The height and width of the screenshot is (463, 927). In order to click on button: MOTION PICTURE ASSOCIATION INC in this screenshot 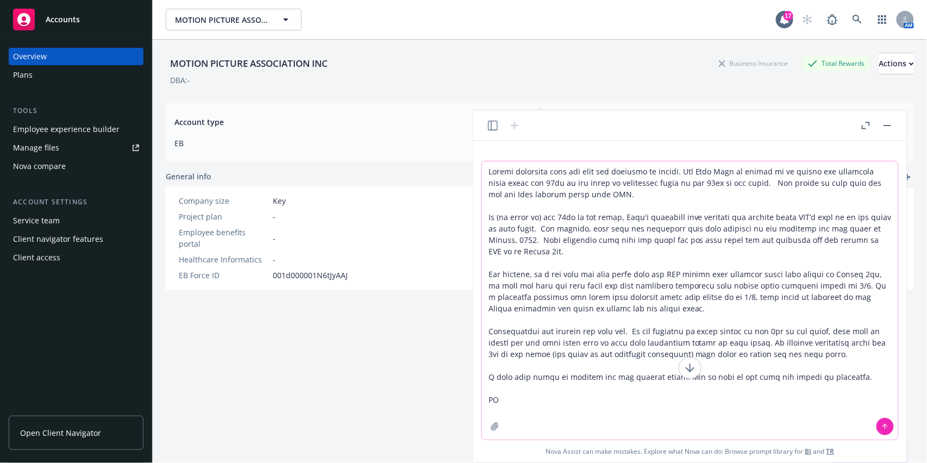, I will do `click(234, 20)`.